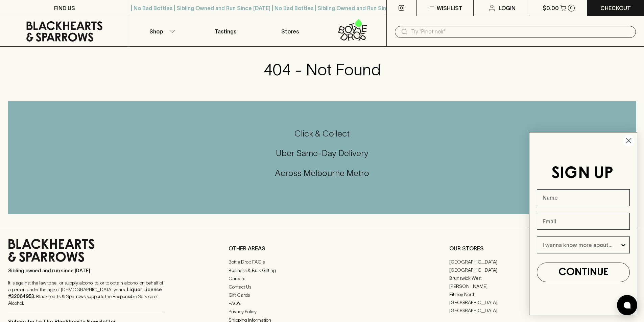 Image resolution: width=644 pixels, height=322 pixels. Describe the element at coordinates (322, 158) in the screenshot. I see `div: Call to action block` at that location.